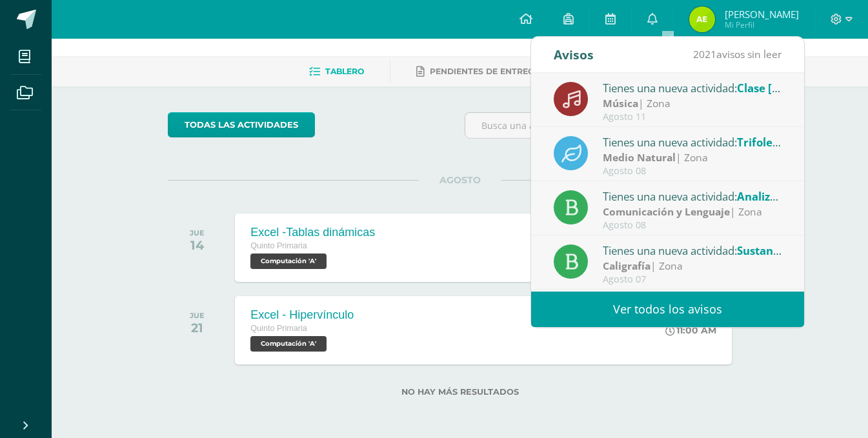 The height and width of the screenshot is (438, 868). What do you see at coordinates (336, 72) in the screenshot?
I see `a: Tablero` at bounding box center [336, 72].